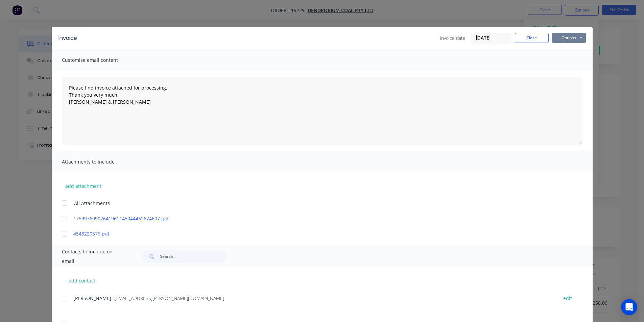 This screenshot has height=322, width=644. What do you see at coordinates (312, 233) in the screenshot?
I see `a: 4543220576.pdf` at bounding box center [312, 233].